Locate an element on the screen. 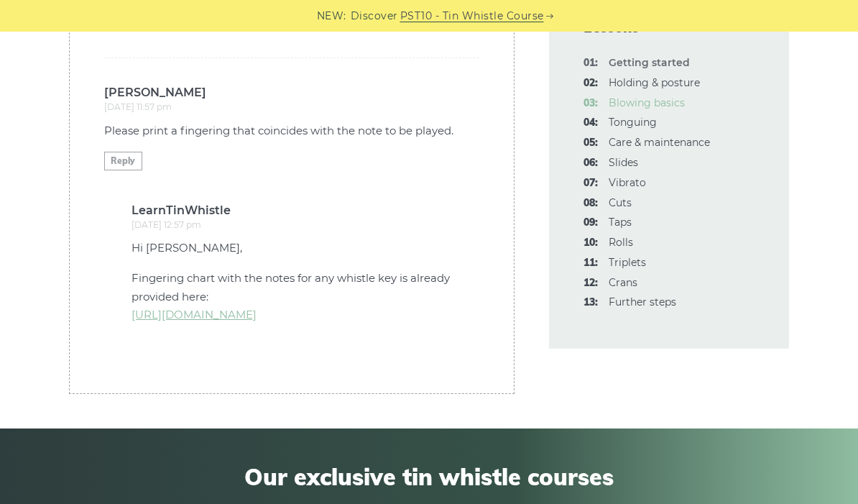 The height and width of the screenshot is (504, 858). b: LearnTinWhistle is located at coordinates (306, 211).